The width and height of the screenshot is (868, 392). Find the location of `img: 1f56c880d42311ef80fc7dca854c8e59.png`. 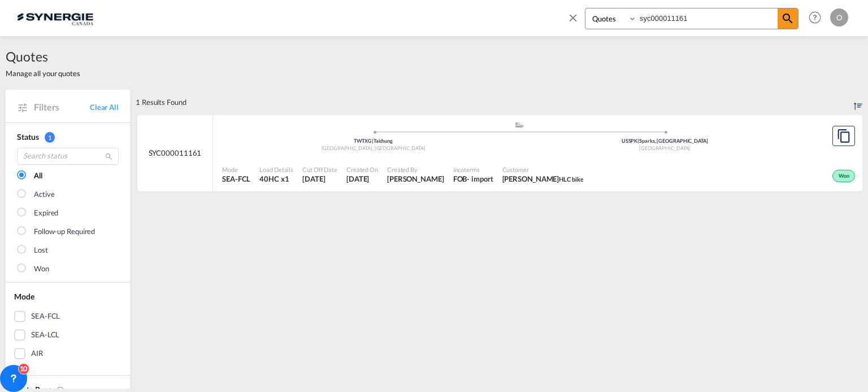

img: 1f56c880d42311ef80fc7dca854c8e59.png is located at coordinates (55, 17).